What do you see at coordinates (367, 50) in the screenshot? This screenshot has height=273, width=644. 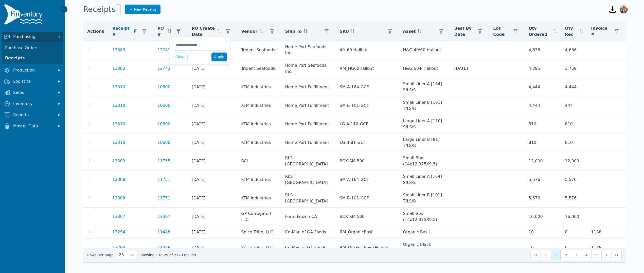 I see `td: 40_60 Halibut` at bounding box center [367, 50].